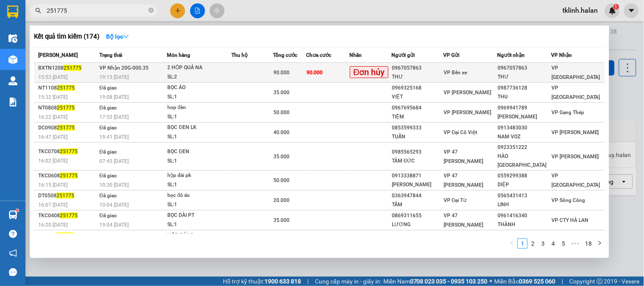 This screenshot has height=286, width=644. What do you see at coordinates (118, 37) in the screenshot?
I see `button: Bộ lọcdown` at bounding box center [118, 37].